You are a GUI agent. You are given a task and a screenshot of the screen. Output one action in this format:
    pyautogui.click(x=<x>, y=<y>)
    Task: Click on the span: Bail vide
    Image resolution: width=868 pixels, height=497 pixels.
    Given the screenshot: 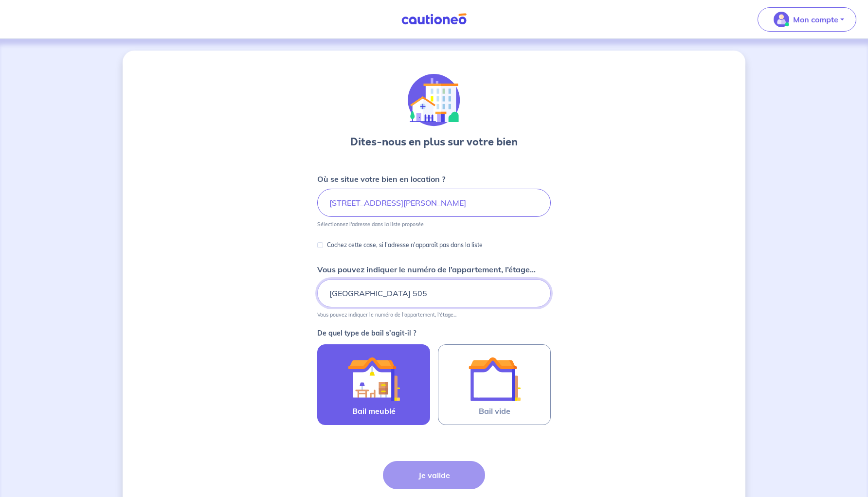 What is the action you would take?
    pyautogui.click(x=494, y=411)
    